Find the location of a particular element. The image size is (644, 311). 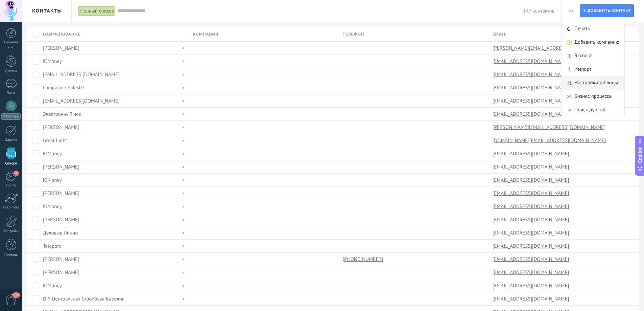

span: Email is located at coordinates (499, 34).